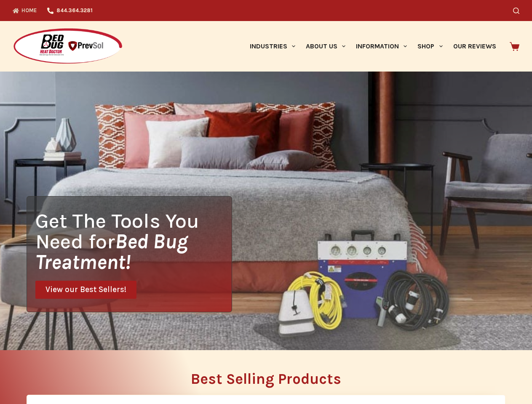  Describe the element at coordinates (86, 290) in the screenshot. I see `a: View our Best Sellers!` at that location.